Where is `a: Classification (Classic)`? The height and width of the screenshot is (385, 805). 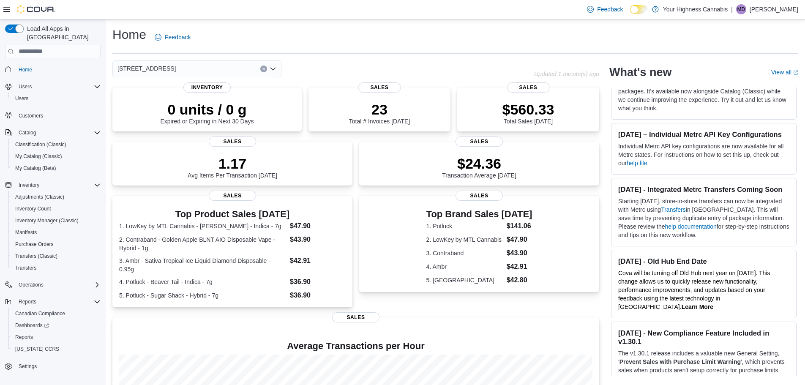 a: Classification (Classic) is located at coordinates (41, 144).